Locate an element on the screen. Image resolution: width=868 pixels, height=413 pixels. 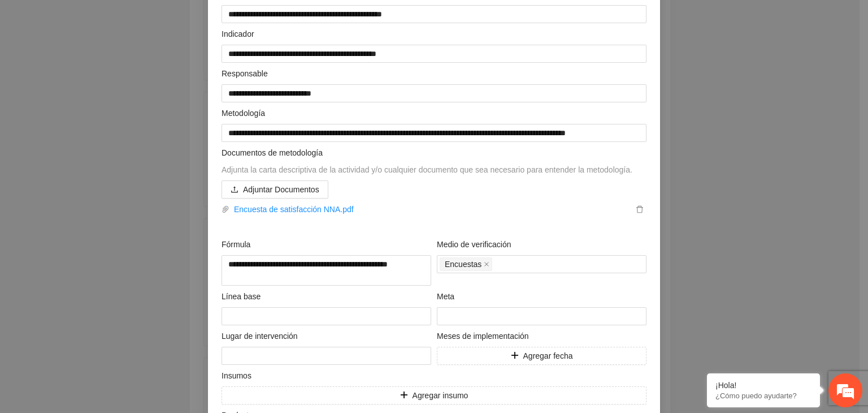
span: Fórmula is located at coordinates (238, 244).